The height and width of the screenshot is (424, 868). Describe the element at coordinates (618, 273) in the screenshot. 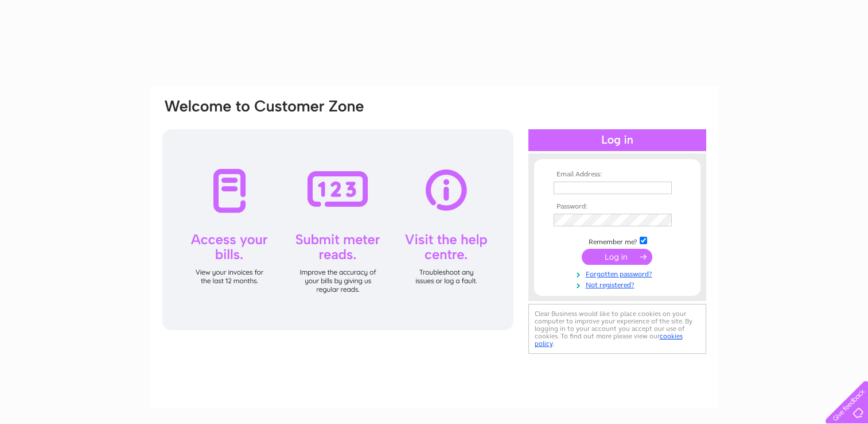

I see `a: Forgotten password?` at that location.